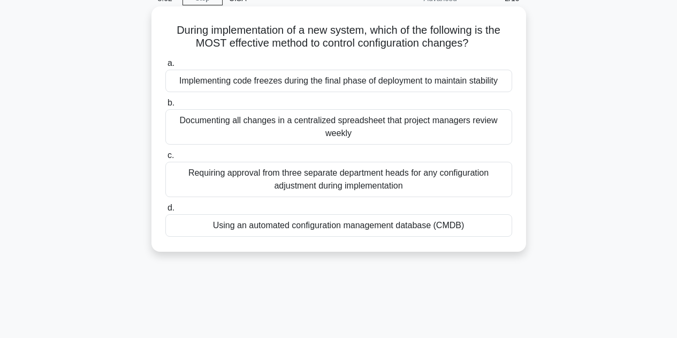 This screenshot has width=677, height=338. I want to click on h5: During implementation of a new system, which of the following is the MOST effective method to con..., so click(339, 37).